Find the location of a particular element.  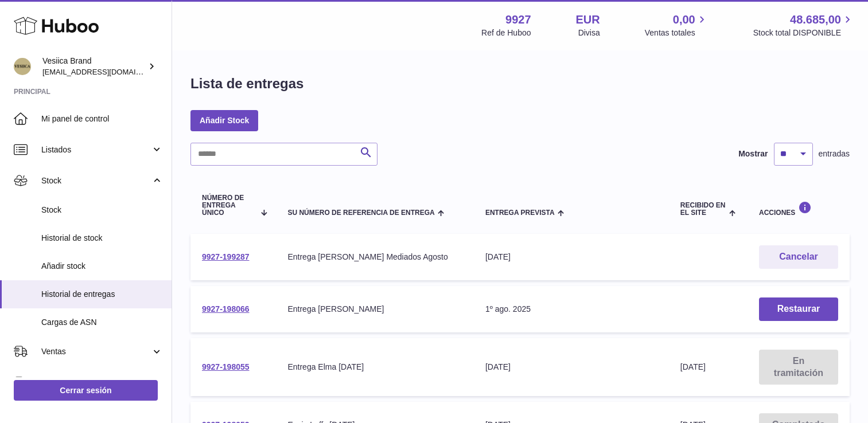

span: Ventas is located at coordinates (96, 351).